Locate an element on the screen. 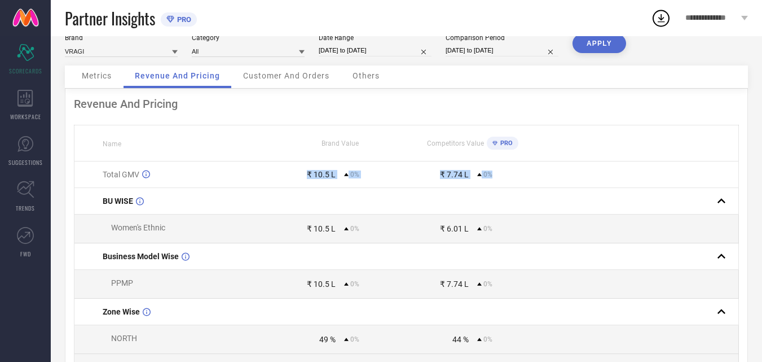  div: ₹ 6.01 L is located at coordinates (454, 229).